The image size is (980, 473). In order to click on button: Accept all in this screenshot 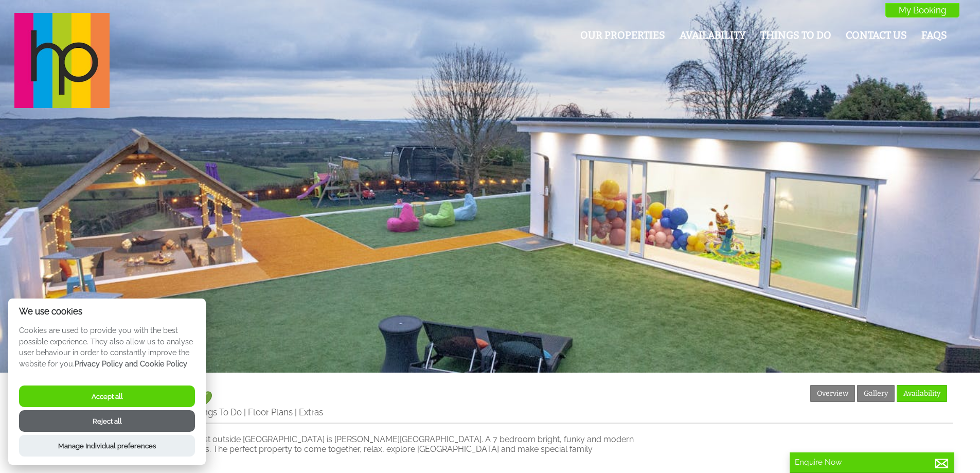, I will do `click(107, 396)`.